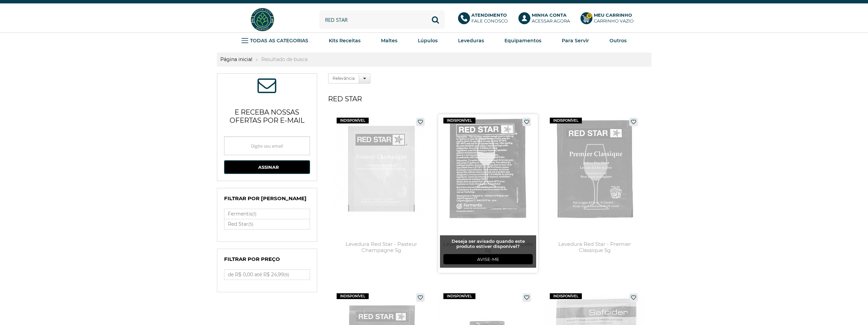  Describe the element at coordinates (575, 41) in the screenshot. I see `a: Para Servir` at that location.